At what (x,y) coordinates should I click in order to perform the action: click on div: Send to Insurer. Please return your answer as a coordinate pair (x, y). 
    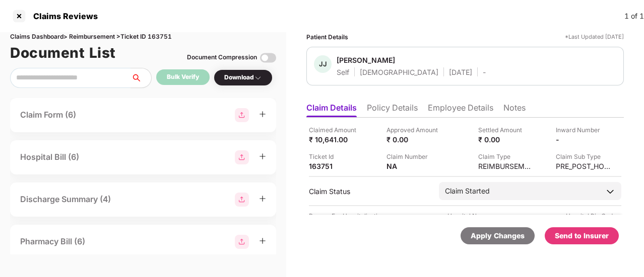
    Looking at the image, I should click on (581, 236).